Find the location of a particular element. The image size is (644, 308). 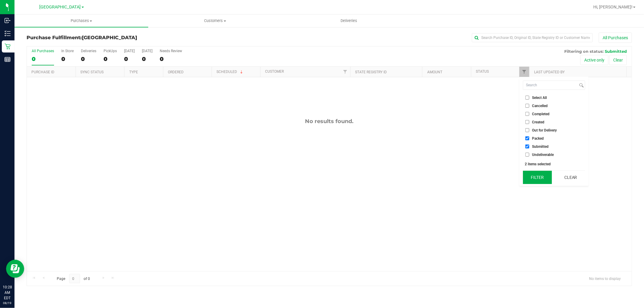

input: Completed is located at coordinates (527, 114).